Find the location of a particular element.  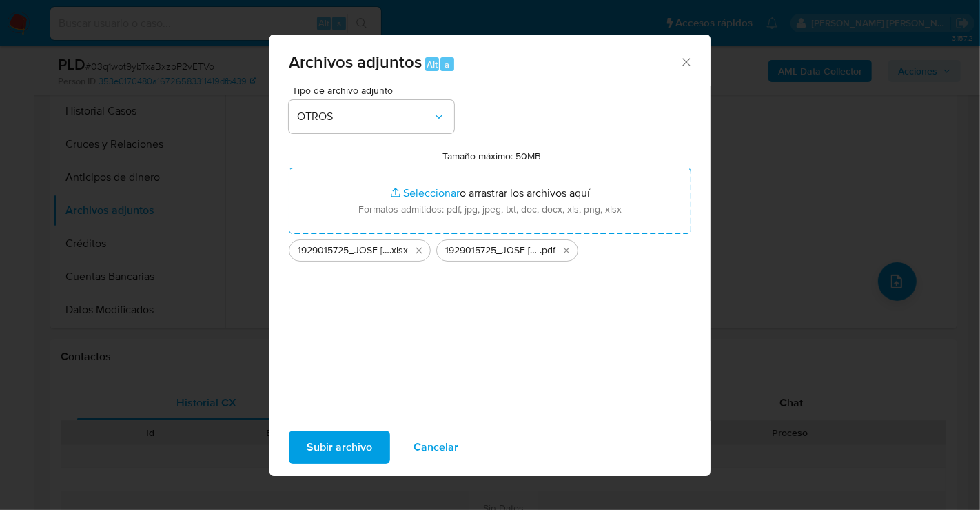

span: .pdf is located at coordinates (547, 250).